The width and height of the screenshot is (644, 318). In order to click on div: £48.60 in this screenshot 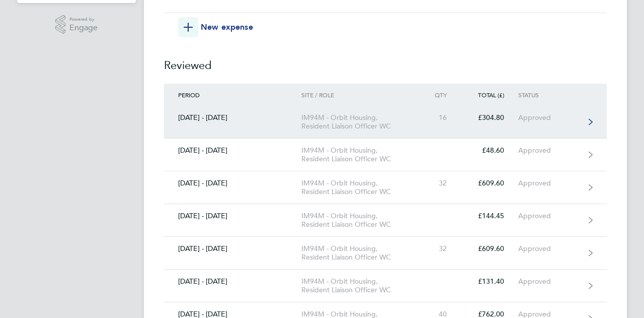, I will do `click(490, 150)`.